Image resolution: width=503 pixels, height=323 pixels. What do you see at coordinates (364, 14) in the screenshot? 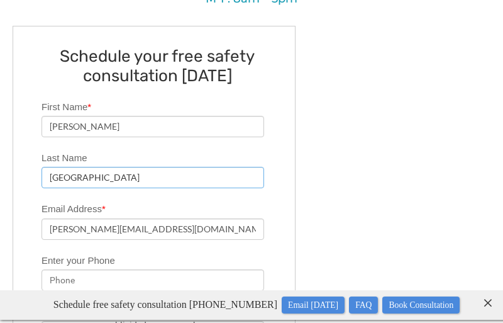
I see `a: FAQ` at bounding box center [364, 14].